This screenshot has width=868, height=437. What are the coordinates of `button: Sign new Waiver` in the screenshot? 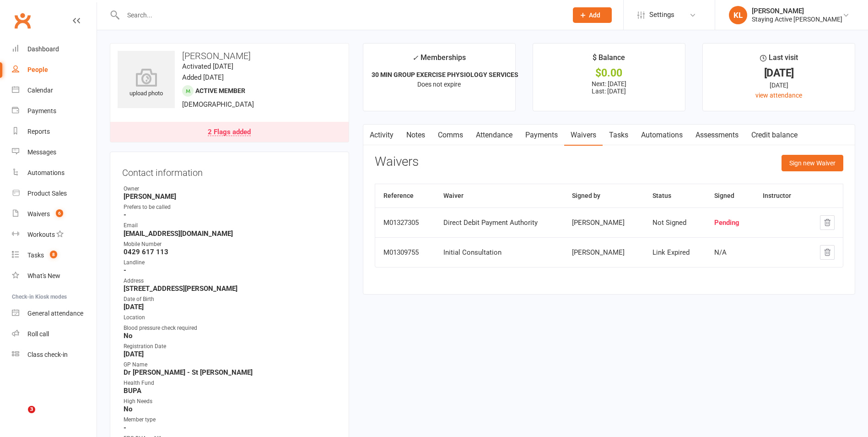 It's located at (812, 163).